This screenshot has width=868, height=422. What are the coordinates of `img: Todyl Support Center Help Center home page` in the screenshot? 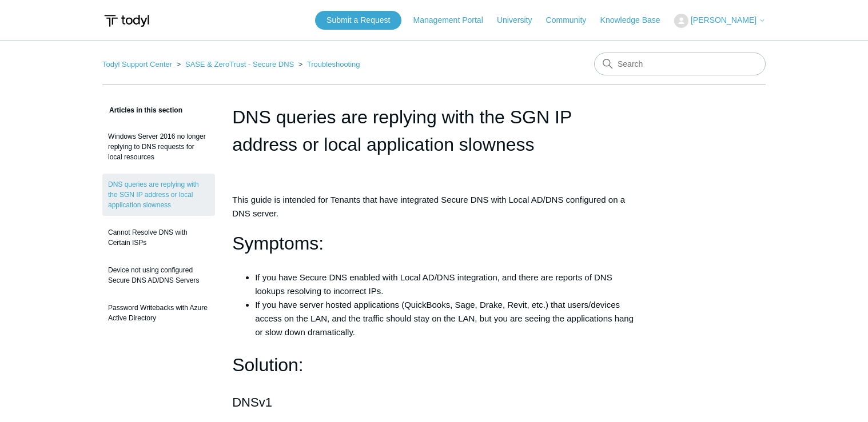 It's located at (127, 21).